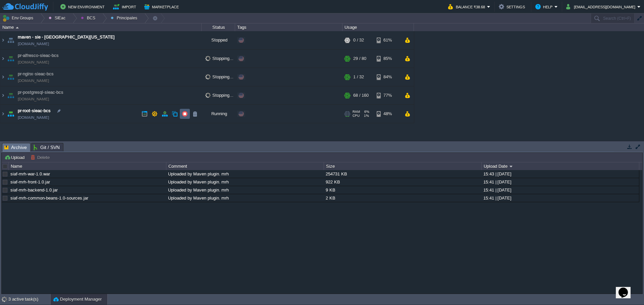 This screenshot has height=305, width=644. Describe the element at coordinates (19, 18) in the screenshot. I see `button: Env Groups` at that location.